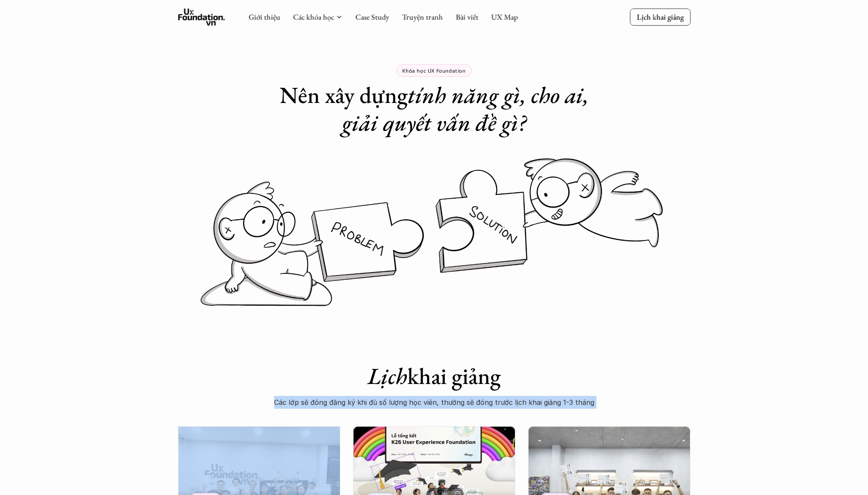 This screenshot has width=868, height=495. What do you see at coordinates (372, 16) in the screenshot?
I see `a: Case Study` at bounding box center [372, 16].